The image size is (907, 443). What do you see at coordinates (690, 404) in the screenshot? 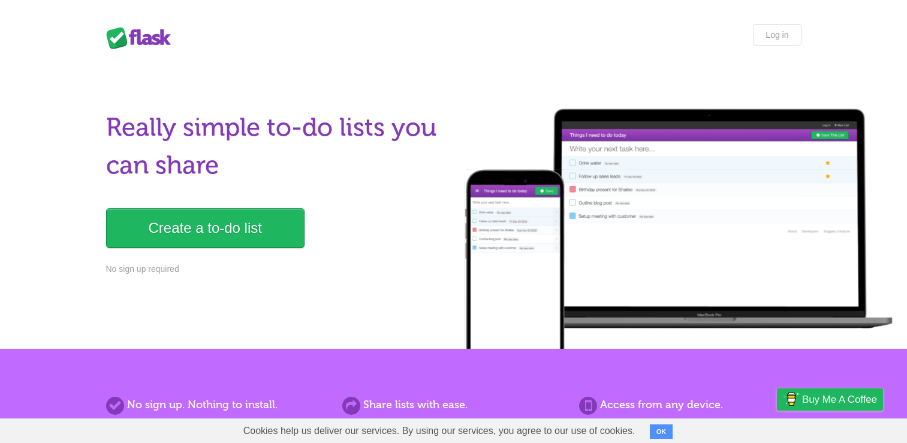
I see `h2: Access from any device.` at bounding box center [690, 404].